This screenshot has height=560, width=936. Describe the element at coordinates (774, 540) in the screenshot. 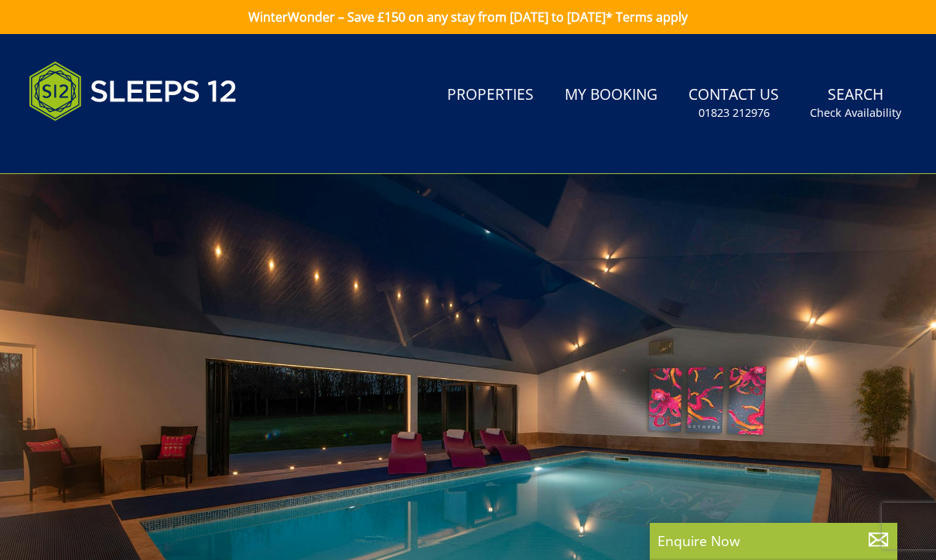

I see `p: Enquire Now` at that location.